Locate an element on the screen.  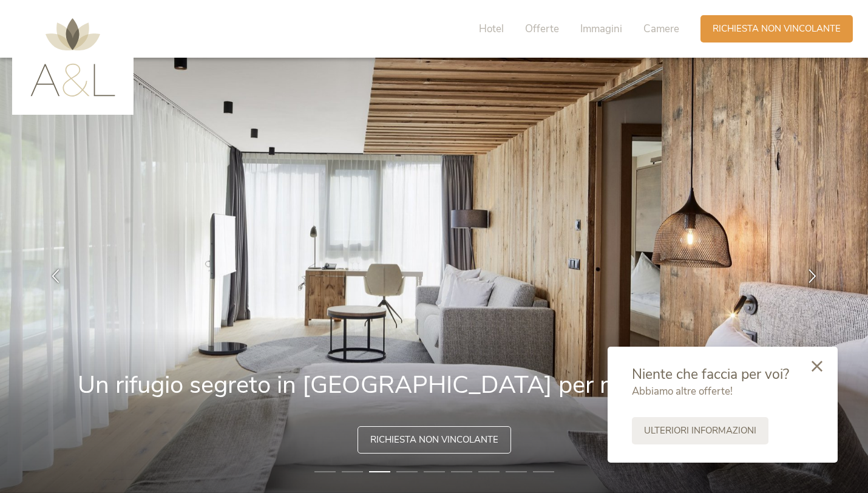
span: Camere is located at coordinates (661, 28).